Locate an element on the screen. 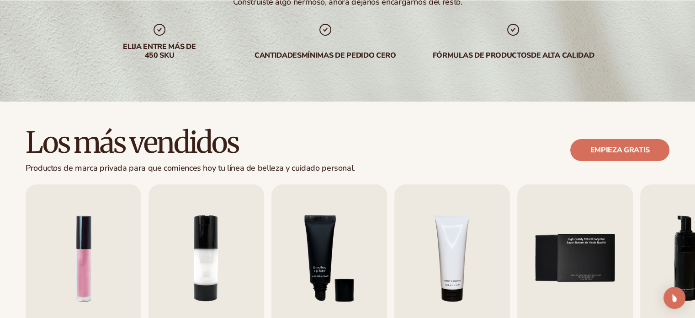 Image resolution: width=695 pixels, height=318 pixels. font: Fórmulas de productos is located at coordinates (482, 55).